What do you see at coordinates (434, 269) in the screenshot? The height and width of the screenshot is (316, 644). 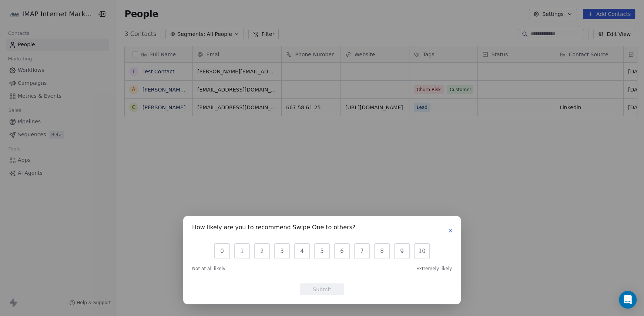 I see `span: Extremely likely` at bounding box center [434, 269].